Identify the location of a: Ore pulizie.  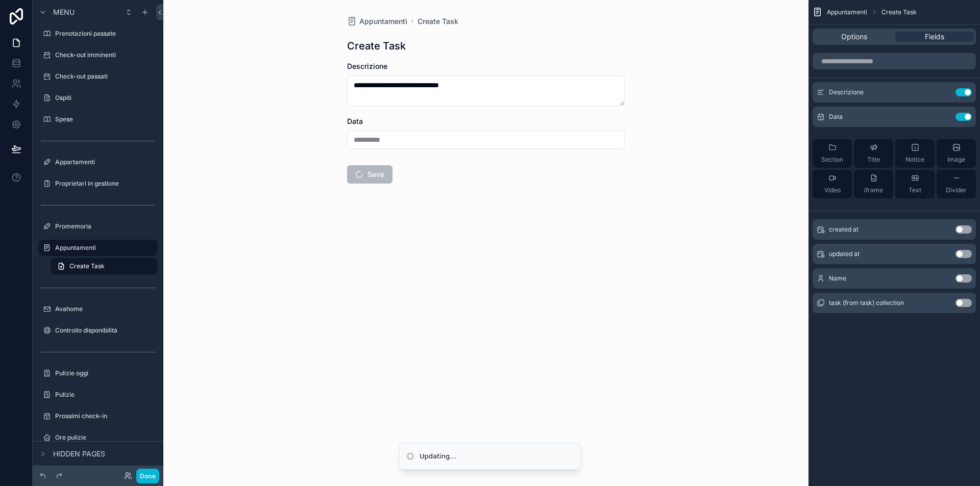
(98, 437).